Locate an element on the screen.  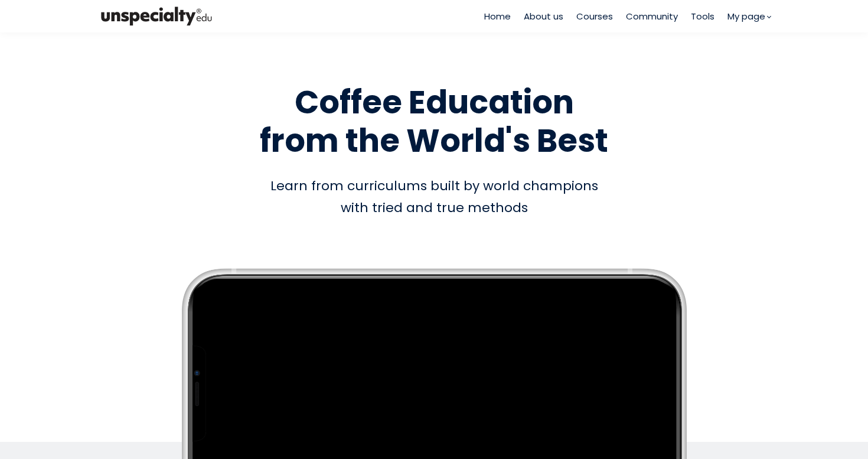
img: bc390a18feecddb333977e298b3a00a1.png is located at coordinates (156, 16).